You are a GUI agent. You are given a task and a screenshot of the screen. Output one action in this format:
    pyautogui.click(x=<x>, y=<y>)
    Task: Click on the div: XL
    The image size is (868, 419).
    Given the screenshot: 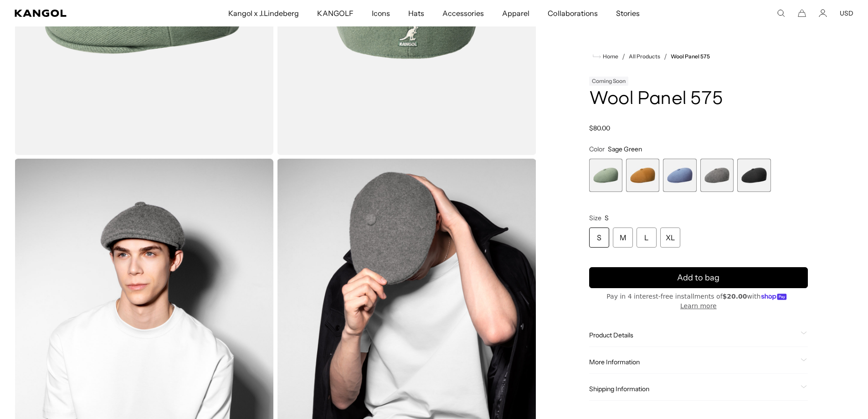 What is the action you would take?
    pyautogui.click(x=670, y=238)
    